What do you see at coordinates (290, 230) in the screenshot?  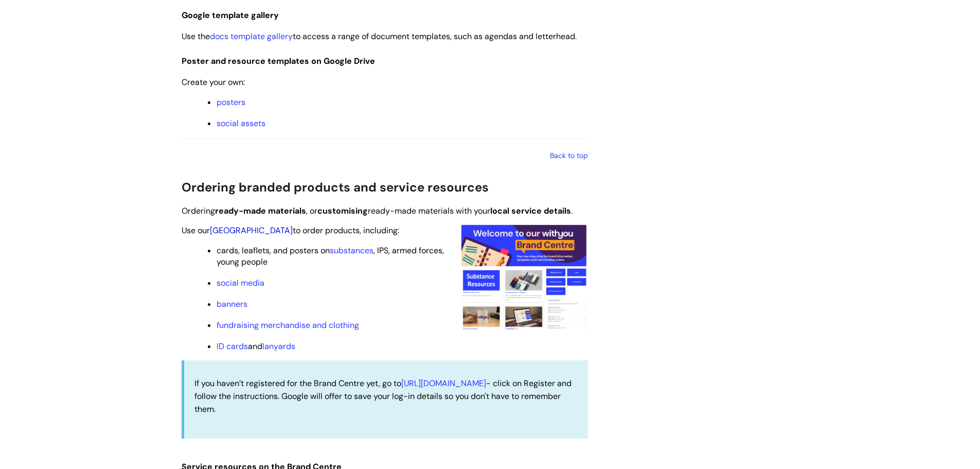 I see `span: Use our to order products, including:` at bounding box center [290, 230].